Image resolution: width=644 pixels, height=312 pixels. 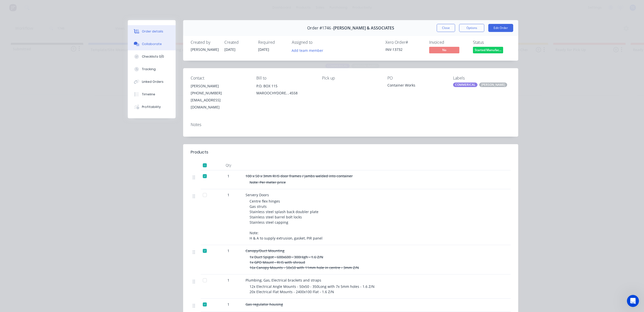 I want to click on div: MAROOCHYDORE, , 4558, so click(x=285, y=93).